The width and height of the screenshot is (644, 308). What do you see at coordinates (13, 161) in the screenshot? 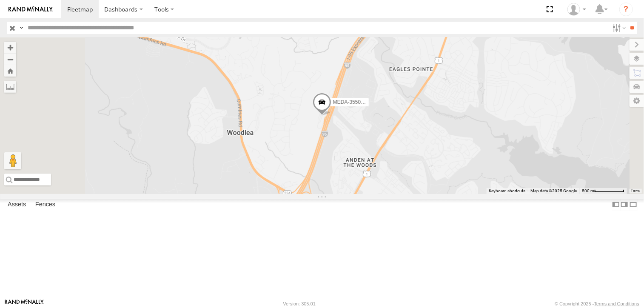
I see `button: Drag Pegman onto the map to open Street View` at bounding box center [13, 161].